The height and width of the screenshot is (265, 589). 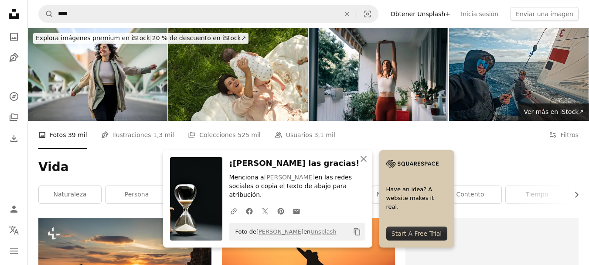 I want to click on button: Buscar en Unsplash, so click(x=46, y=14).